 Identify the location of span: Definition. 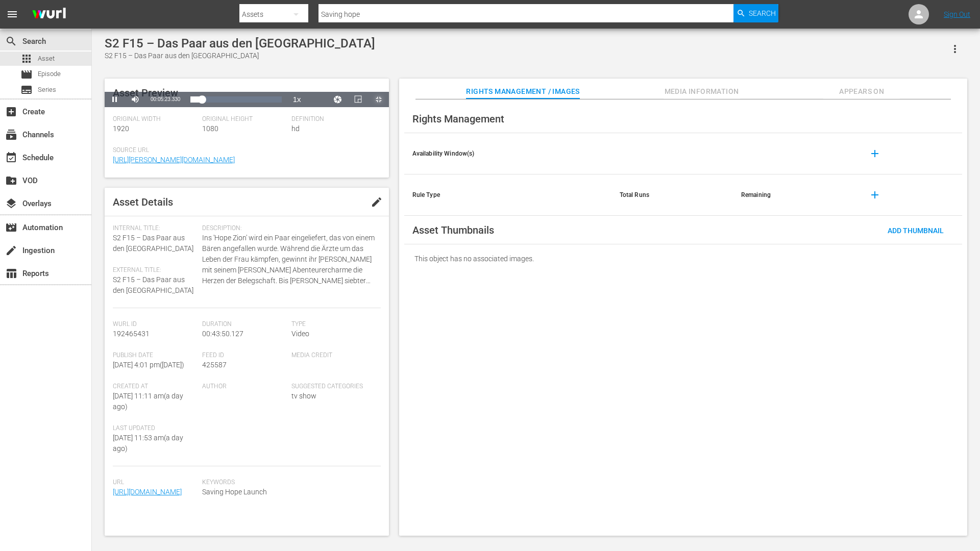
(333, 120).